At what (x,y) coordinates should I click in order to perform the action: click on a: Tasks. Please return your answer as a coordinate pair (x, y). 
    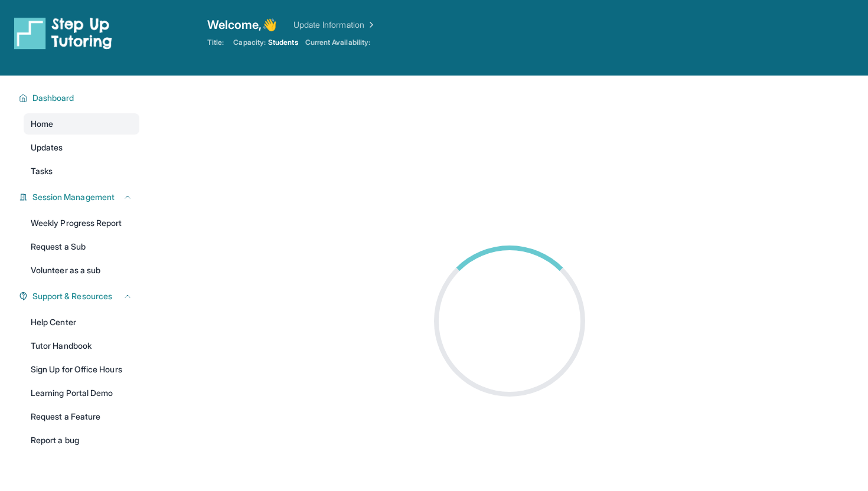
    Looking at the image, I should click on (82, 171).